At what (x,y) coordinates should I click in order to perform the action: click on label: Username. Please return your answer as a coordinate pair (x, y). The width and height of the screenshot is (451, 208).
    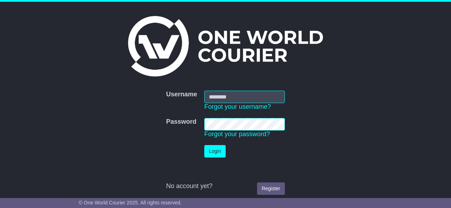
    Looking at the image, I should click on (181, 95).